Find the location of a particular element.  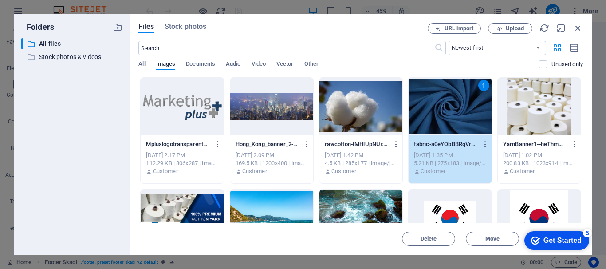

span: All is located at coordinates (141, 65).